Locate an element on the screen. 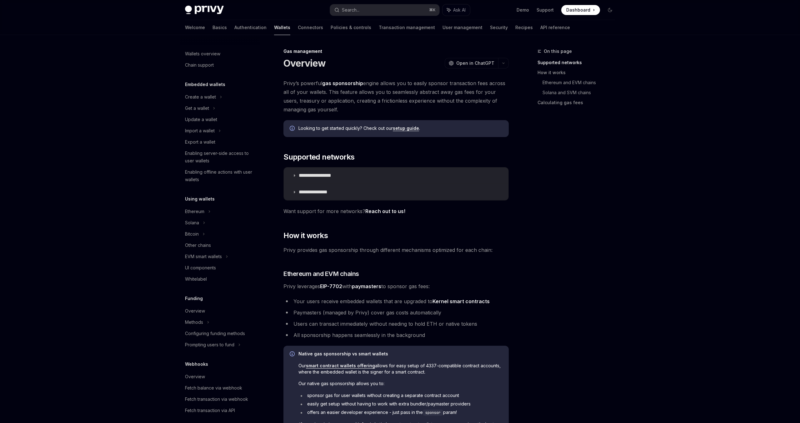 Image resolution: width=800 pixels, height=423 pixels. div: Prompting users to fund is located at coordinates (210, 344).